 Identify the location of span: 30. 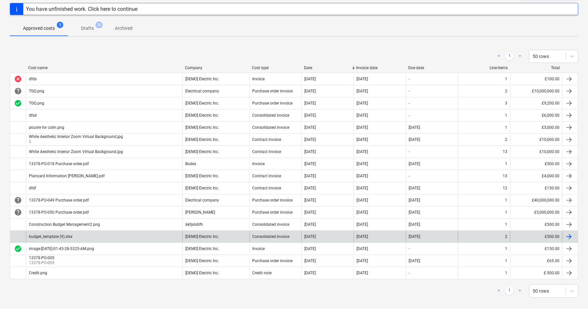
(99, 25).